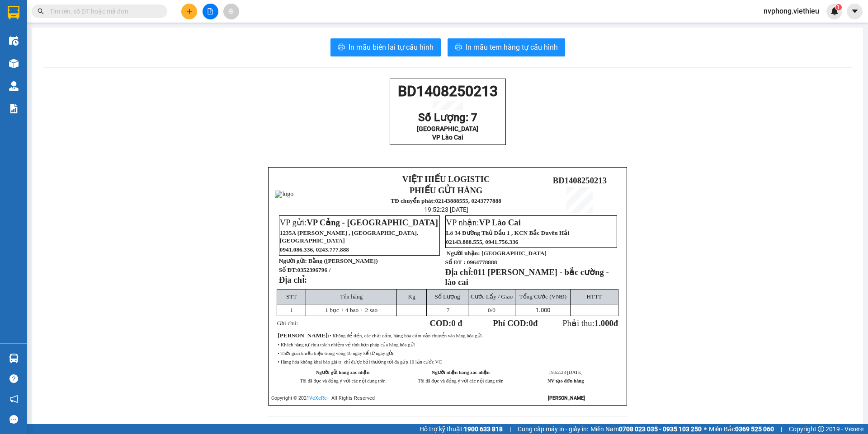  I want to click on span: Số Lượng, so click(447, 296).